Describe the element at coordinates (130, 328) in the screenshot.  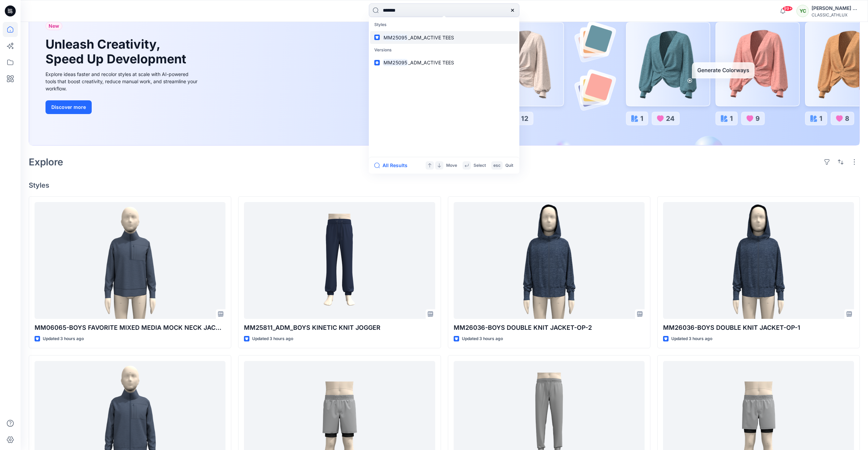
I see `p: MM06065-BOYS FAVORITE MIXED MEDIA MOCK NECK JACKET` at that location.